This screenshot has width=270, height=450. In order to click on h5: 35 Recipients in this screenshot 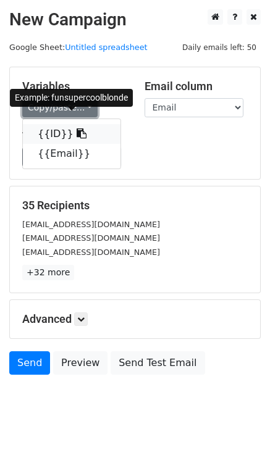, I will do `click(135, 205)`.